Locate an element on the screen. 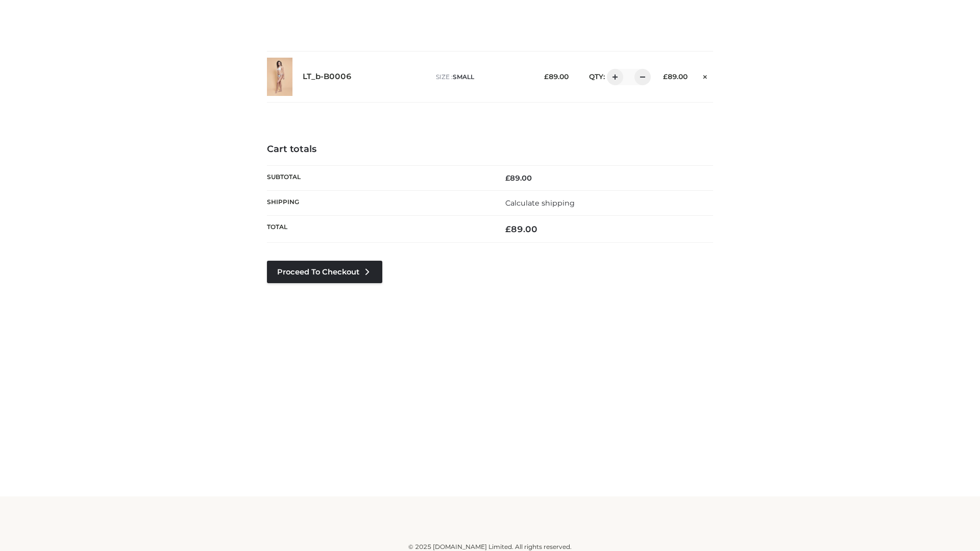 Image resolution: width=980 pixels, height=551 pixels. a: Proceed to Checkout is located at coordinates (325, 272).